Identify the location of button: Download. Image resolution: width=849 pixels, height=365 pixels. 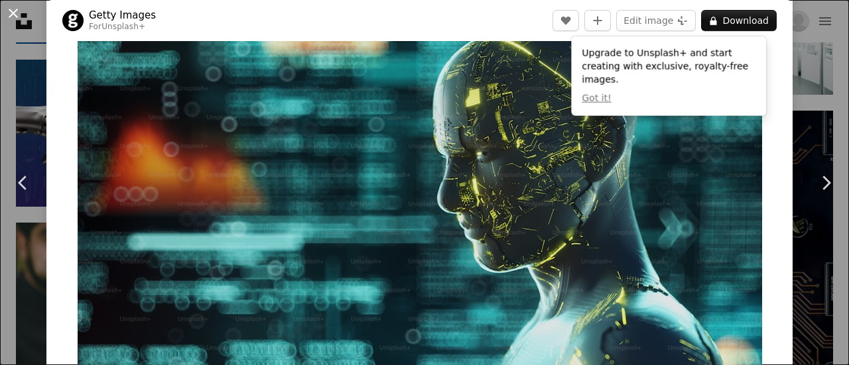
(739, 21).